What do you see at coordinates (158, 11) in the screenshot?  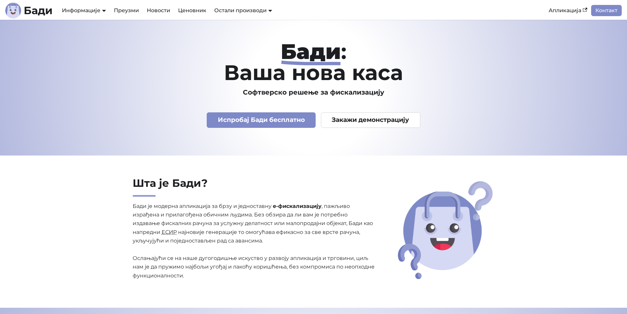 I see `a: Новости` at bounding box center [158, 11].